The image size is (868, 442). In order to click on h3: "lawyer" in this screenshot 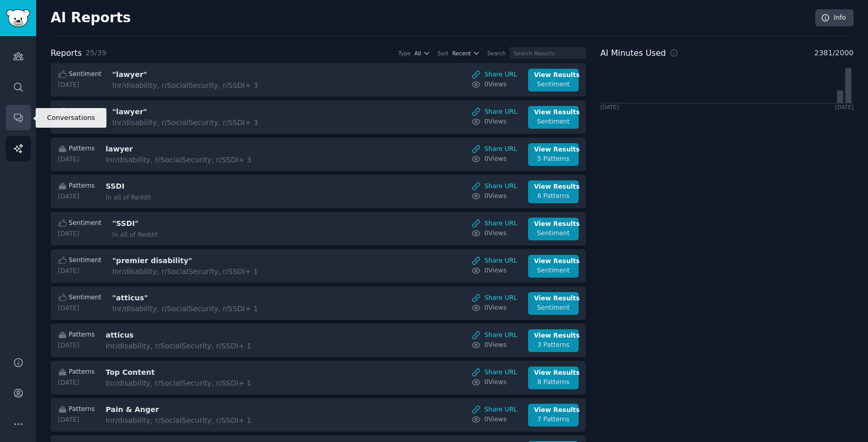, I will do `click(199, 112)`.